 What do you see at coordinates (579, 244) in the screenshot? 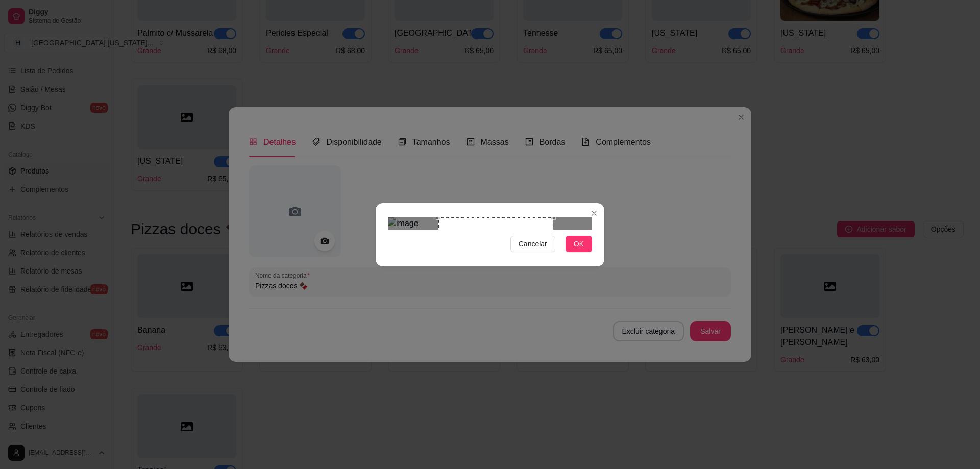
I see `button: OK` at bounding box center [579, 244].